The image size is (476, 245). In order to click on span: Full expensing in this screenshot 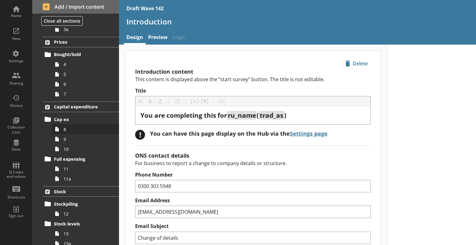, I will do `click(81, 159)`.